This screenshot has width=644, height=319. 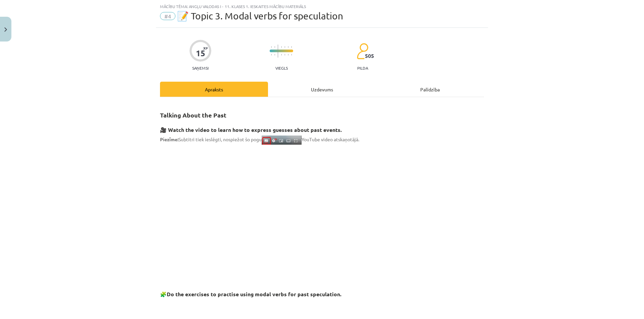 What do you see at coordinates (205, 48) in the screenshot?
I see `span: XP` at bounding box center [205, 48].